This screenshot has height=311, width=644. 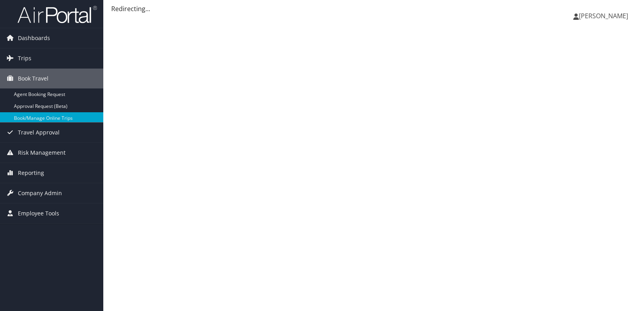 I want to click on div: Redirecting..., so click(x=373, y=9).